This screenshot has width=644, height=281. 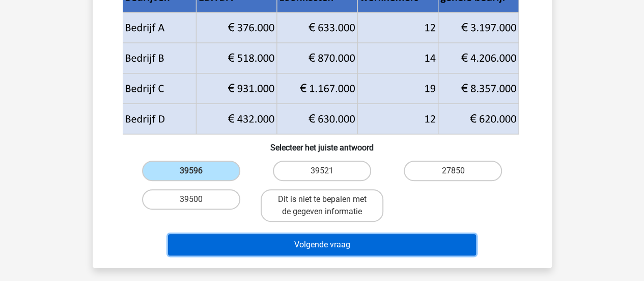 What do you see at coordinates (322, 143) in the screenshot?
I see `h6: Selecteer het juiste antwoord` at bounding box center [322, 143].